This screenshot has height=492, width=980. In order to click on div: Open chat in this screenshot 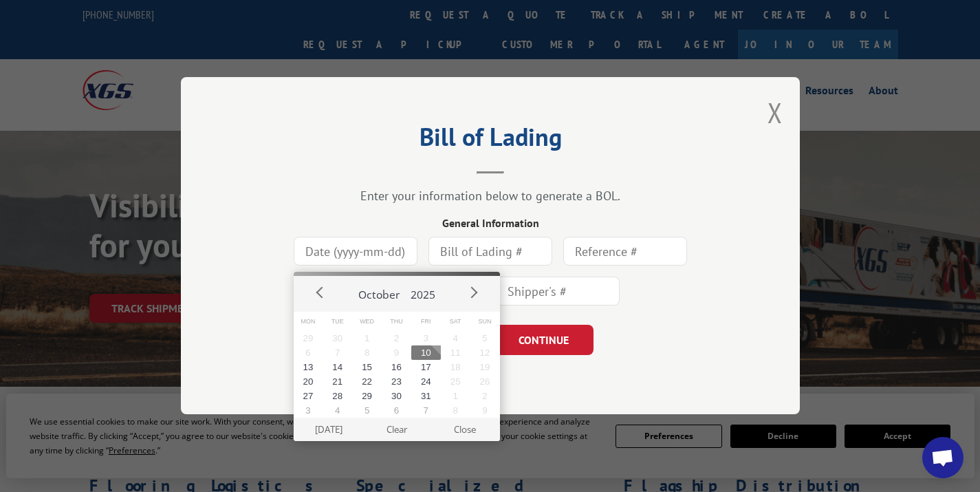, I will do `click(942, 457)`.